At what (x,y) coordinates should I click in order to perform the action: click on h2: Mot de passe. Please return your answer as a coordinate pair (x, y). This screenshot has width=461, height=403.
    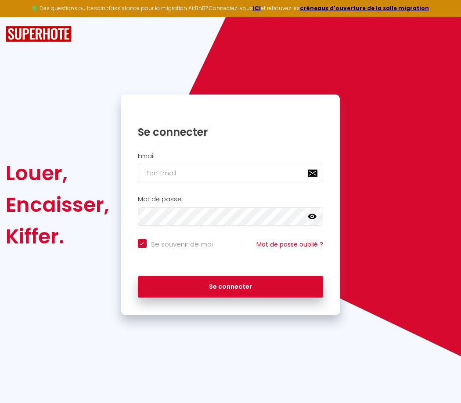
    Looking at the image, I should click on (231, 199).